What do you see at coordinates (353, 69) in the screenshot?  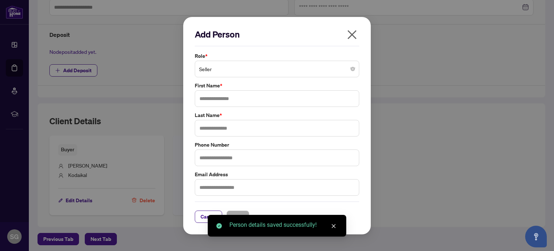 I see `span: close-circle` at bounding box center [353, 69].